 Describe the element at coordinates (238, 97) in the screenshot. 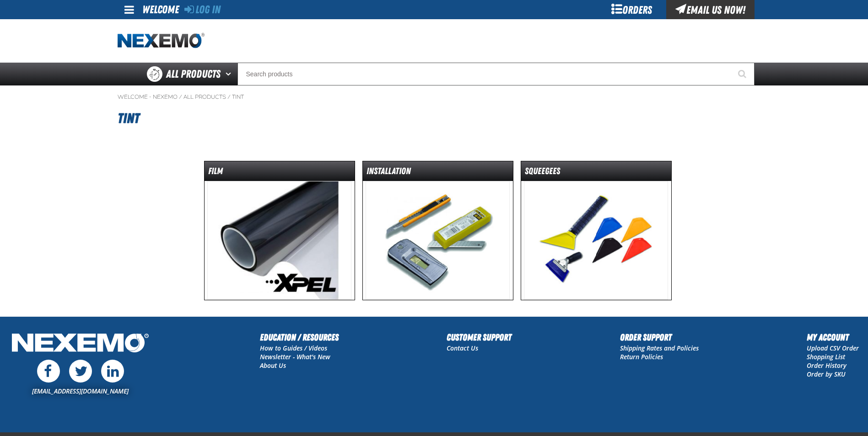

I see `a: Tint` at that location.